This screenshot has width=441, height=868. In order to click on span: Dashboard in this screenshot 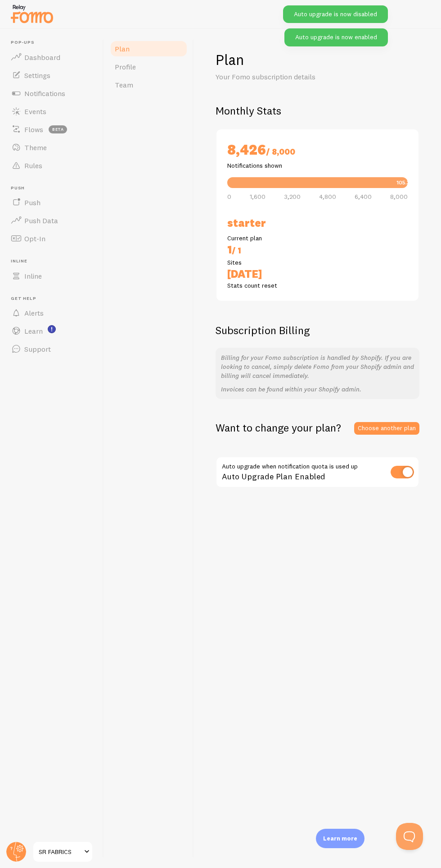, I will do `click(42, 57)`.